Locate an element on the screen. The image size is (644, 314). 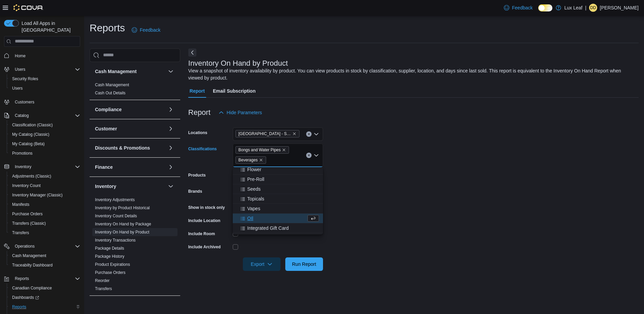
span: Seeds is located at coordinates (254, 189).